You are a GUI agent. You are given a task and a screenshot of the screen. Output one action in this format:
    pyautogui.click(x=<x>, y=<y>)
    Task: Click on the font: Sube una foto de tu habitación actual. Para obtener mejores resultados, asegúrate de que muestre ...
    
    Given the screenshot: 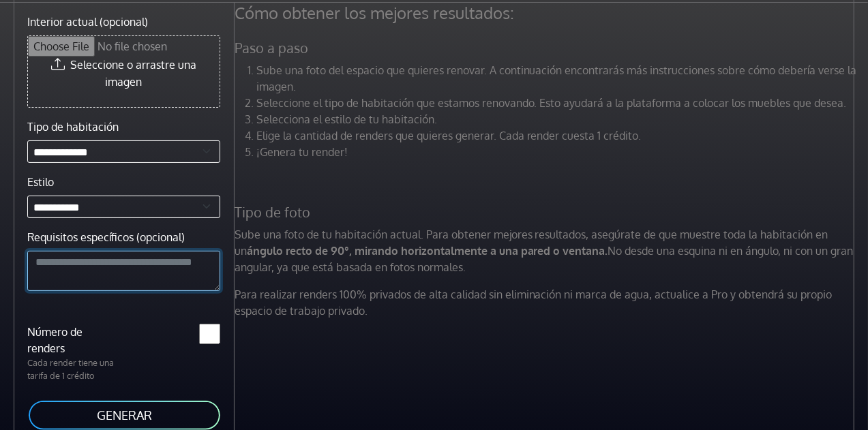 What is the action you would take?
    pyautogui.click(x=531, y=243)
    